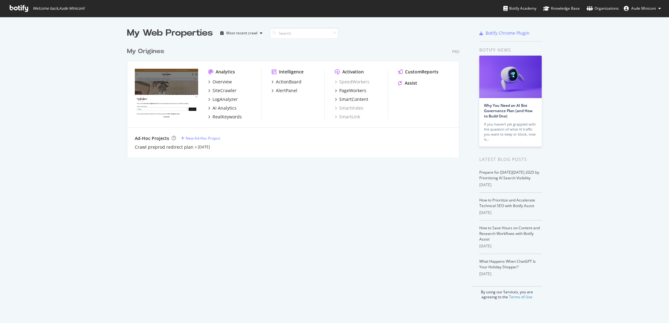 The image size is (669, 323). I want to click on div: PageWorkers, so click(353, 91).